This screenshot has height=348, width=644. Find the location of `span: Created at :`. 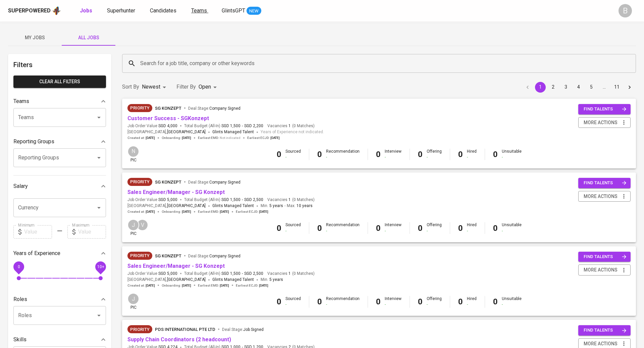

span: Created at : is located at coordinates (141, 285).